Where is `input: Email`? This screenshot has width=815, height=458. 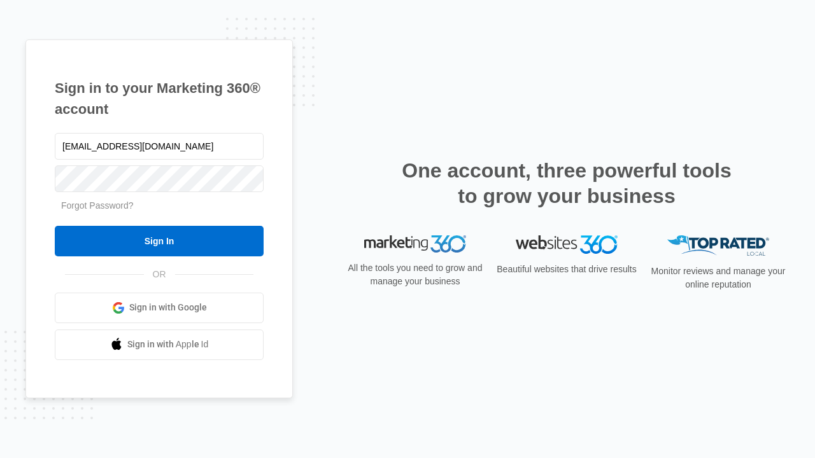 input: Email is located at coordinates (159, 146).